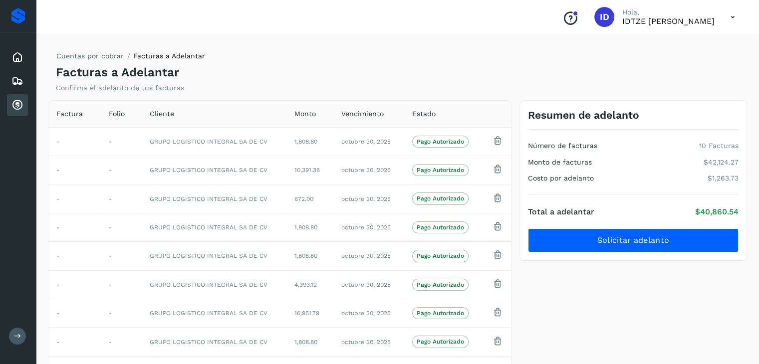  Describe the element at coordinates (716, 211) in the screenshot. I see `p: $40,860.54` at that location.